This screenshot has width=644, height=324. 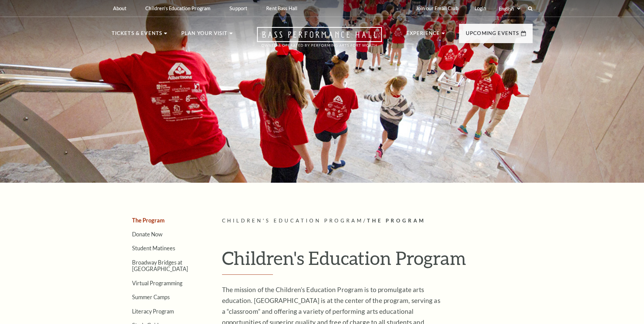 I want to click on a: The Program, so click(x=149, y=220).